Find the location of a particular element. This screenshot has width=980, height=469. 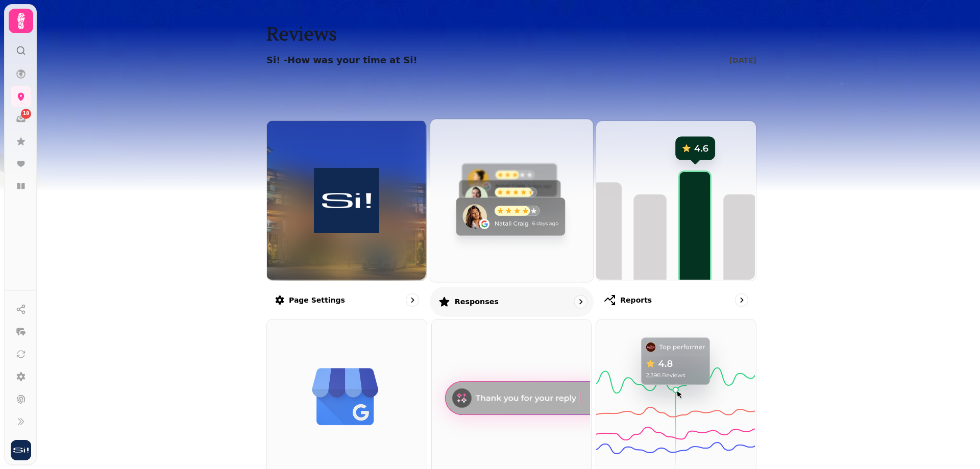

button: User avatar is located at coordinates (21, 450).